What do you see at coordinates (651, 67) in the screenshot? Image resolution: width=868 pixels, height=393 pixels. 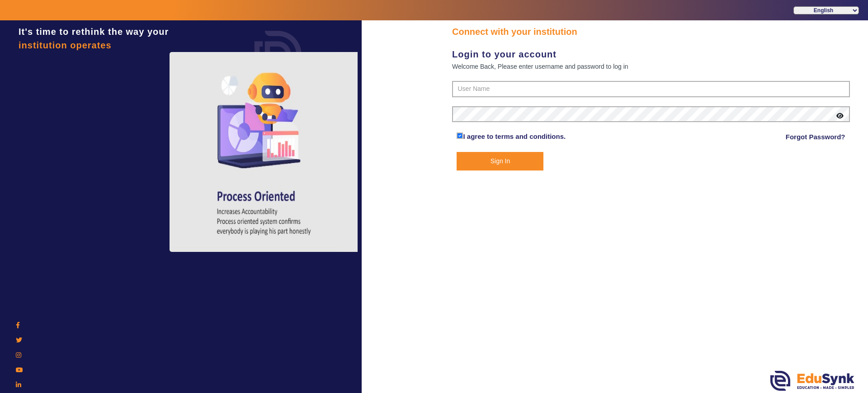 I see `div: Welcome Back, Please enter username and password to log in` at bounding box center [651, 67].